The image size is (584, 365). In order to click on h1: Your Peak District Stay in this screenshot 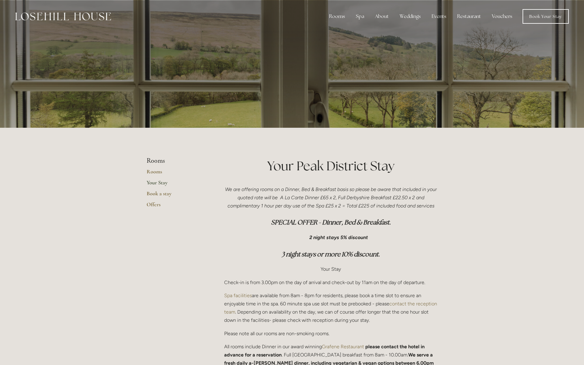, I will do `click(331, 166)`.